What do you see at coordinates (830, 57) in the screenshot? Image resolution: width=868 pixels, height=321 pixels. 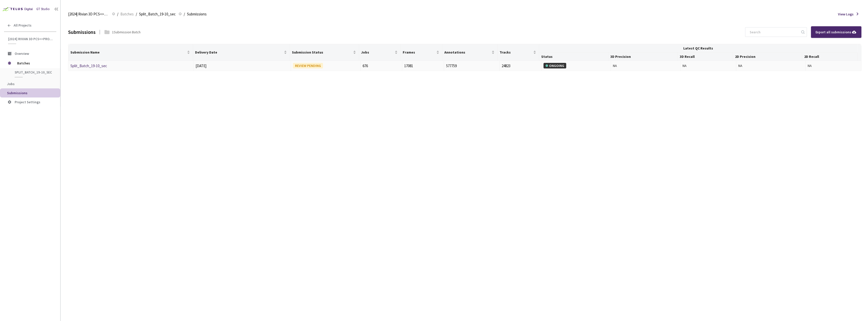 I see `th: 2D Recall` at bounding box center [830, 57].